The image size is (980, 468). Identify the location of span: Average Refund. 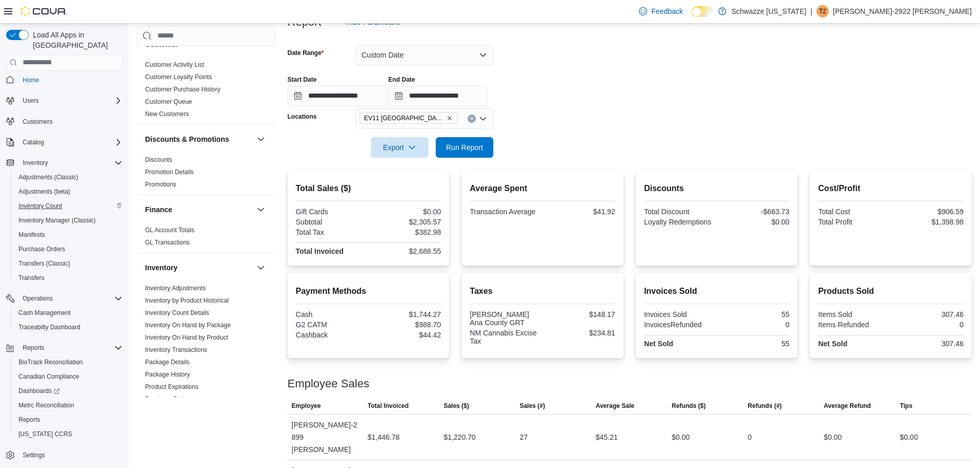
(847, 406).